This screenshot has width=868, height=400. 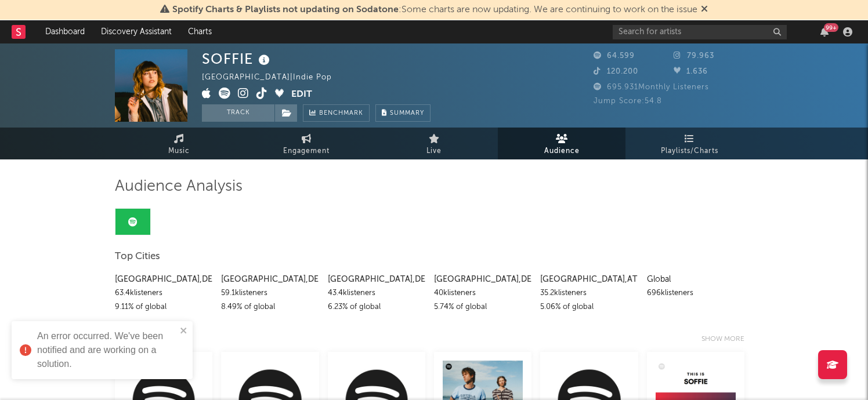 What do you see at coordinates (406, 113) in the screenshot?
I see `span: Summary` at bounding box center [406, 113].